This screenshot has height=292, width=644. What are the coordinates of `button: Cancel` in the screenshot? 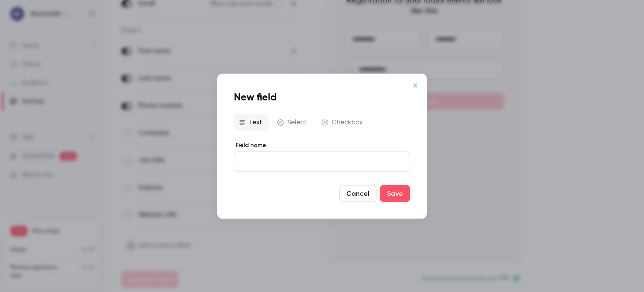 It's located at (357, 193).